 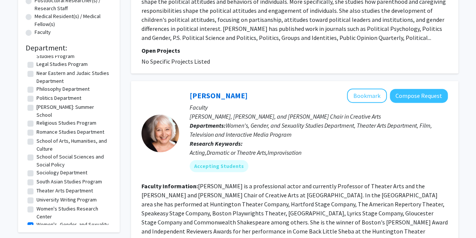 I want to click on label: Women's Studies Research Center, so click(x=73, y=213).